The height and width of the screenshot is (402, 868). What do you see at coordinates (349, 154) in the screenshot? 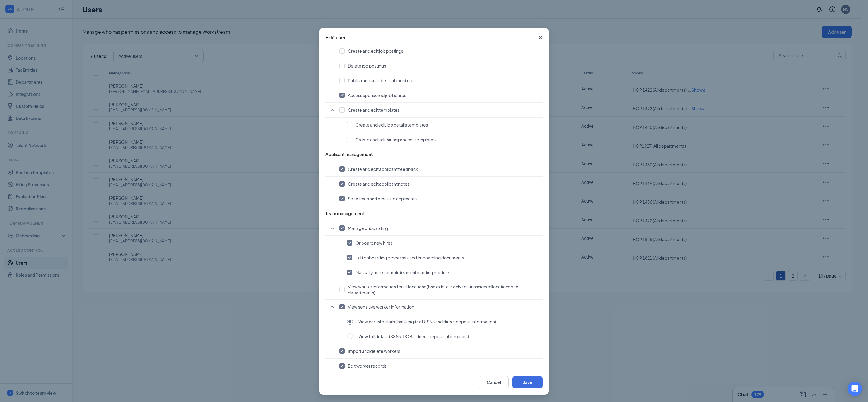
I see `span: Applicant management` at bounding box center [349, 154].